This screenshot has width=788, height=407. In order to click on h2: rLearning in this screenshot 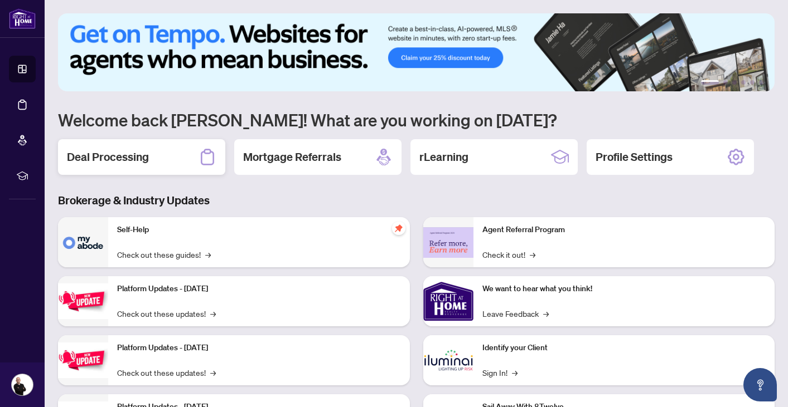, I will do `click(444, 157)`.